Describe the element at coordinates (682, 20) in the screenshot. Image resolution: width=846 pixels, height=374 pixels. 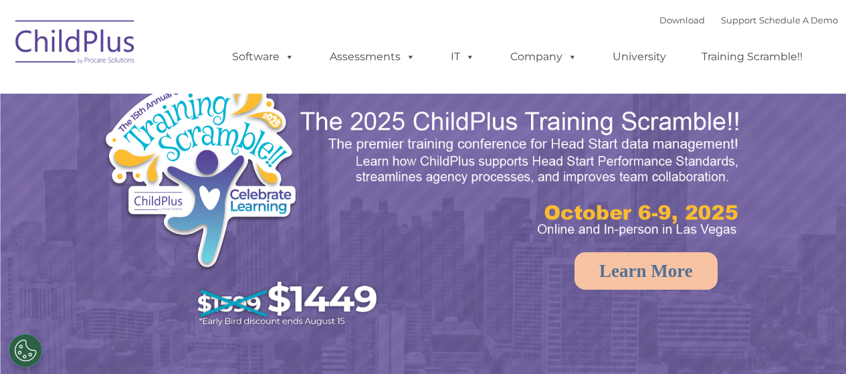
I see `a: Download` at that location.